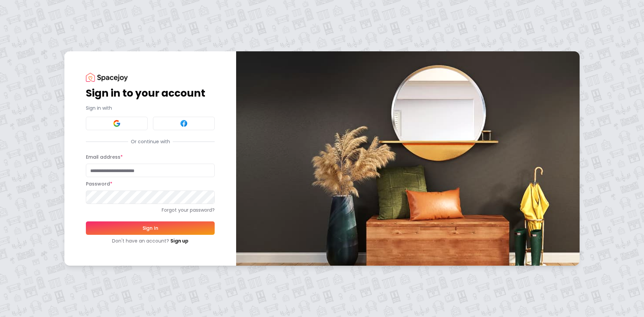  What do you see at coordinates (99, 184) in the screenshot?
I see `label: Password` at bounding box center [99, 184].